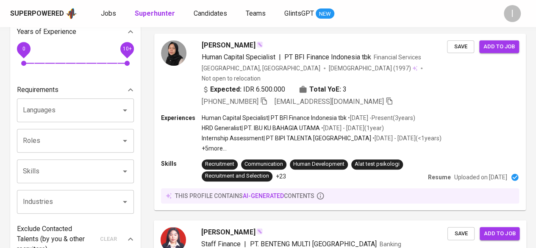 This screenshot has width=536, height=248. What do you see at coordinates (221, 243) in the screenshot?
I see `span: Staff Finance` at bounding box center [221, 243].